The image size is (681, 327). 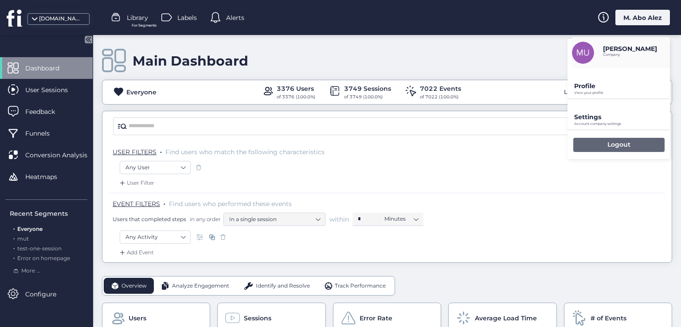 I want to click on span: Conversion Analysis, so click(x=63, y=155).